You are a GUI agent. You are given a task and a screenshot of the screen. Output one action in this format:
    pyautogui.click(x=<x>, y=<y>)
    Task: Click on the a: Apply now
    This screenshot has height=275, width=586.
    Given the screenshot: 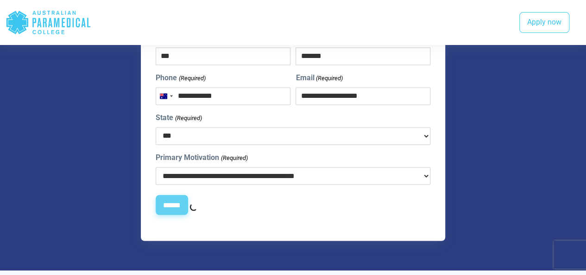 What is the action you would take?
    pyautogui.click(x=544, y=23)
    